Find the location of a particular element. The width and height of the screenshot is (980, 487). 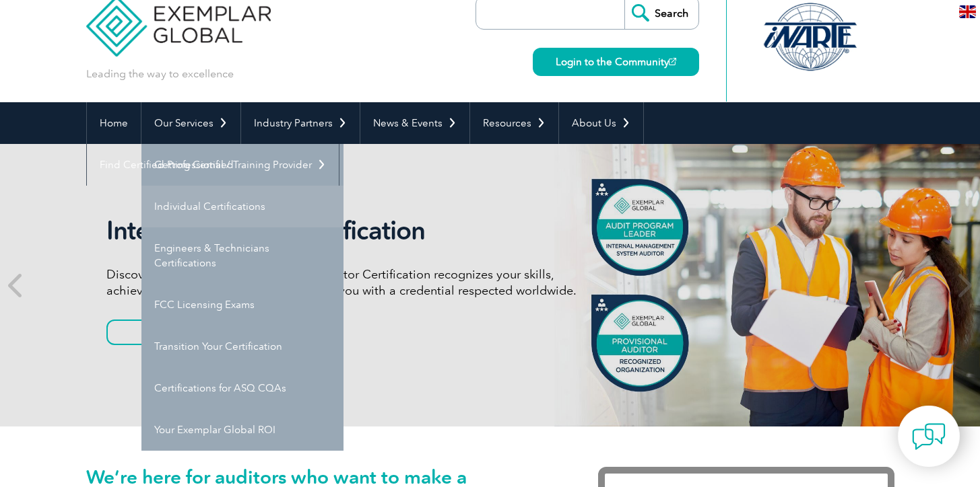

a: Transition Your Certification is located at coordinates (242, 346).